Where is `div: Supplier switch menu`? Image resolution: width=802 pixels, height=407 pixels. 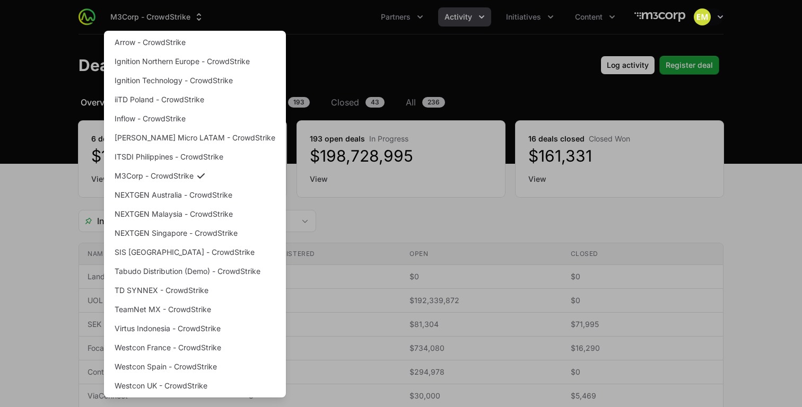 div: Supplier switch menu is located at coordinates (157, 17).